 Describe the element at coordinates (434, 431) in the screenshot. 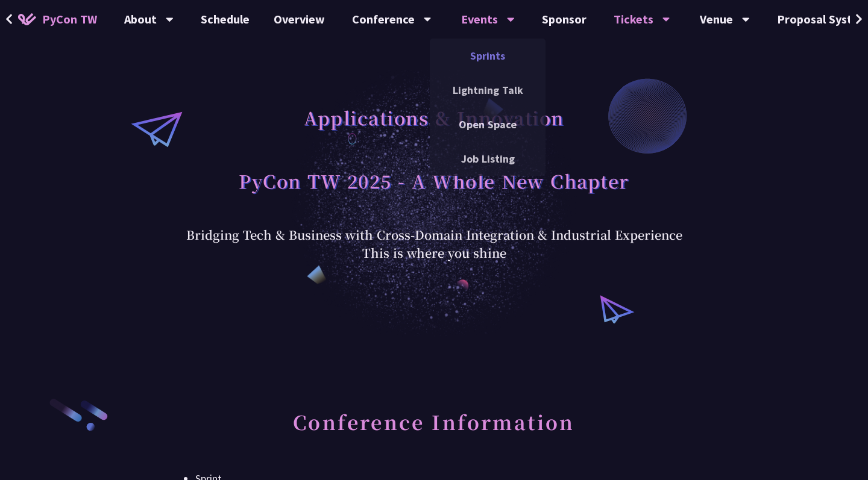

I see `h2: Conference Information` at that location.